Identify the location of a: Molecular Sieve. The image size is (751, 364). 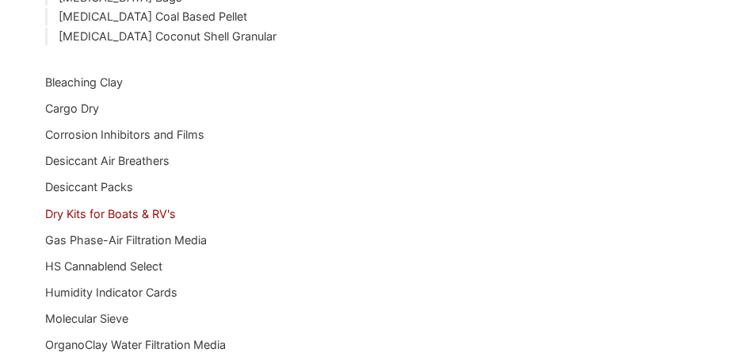
(86, 318).